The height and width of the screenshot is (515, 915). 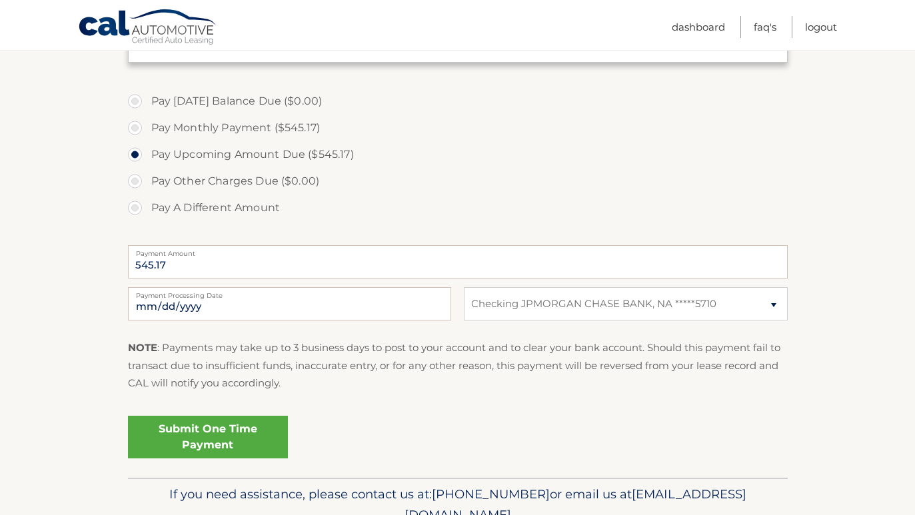 What do you see at coordinates (458, 128) in the screenshot?
I see `label: Pay Monthly Payment ($545.17)` at bounding box center [458, 128].